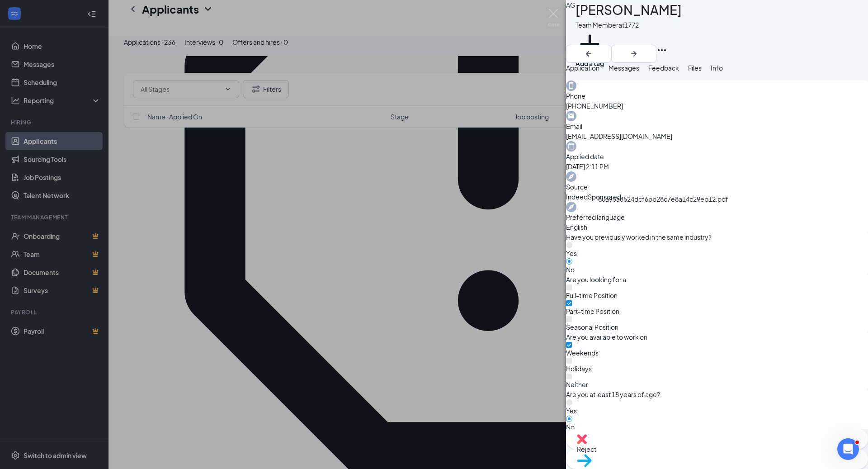 The height and width of the screenshot is (469, 868). I want to click on span: Application, so click(583, 68).